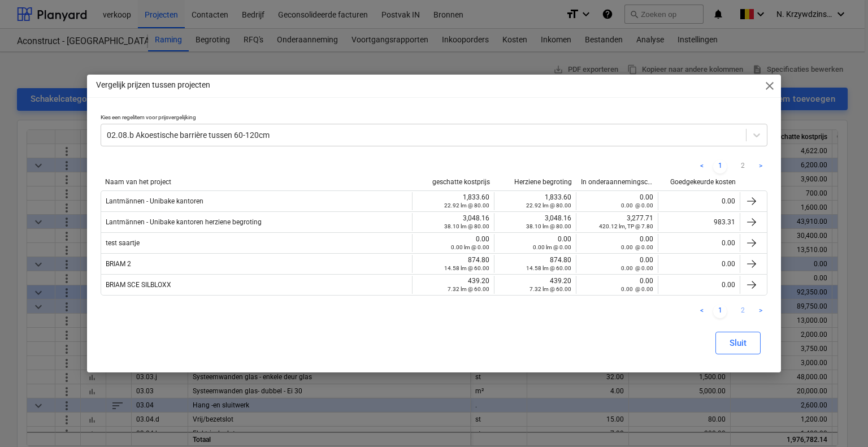 The width and height of the screenshot is (868, 447). Describe the element at coordinates (153, 85) in the screenshot. I see `p: Vergelijk prijzen tussen projecten` at that location.